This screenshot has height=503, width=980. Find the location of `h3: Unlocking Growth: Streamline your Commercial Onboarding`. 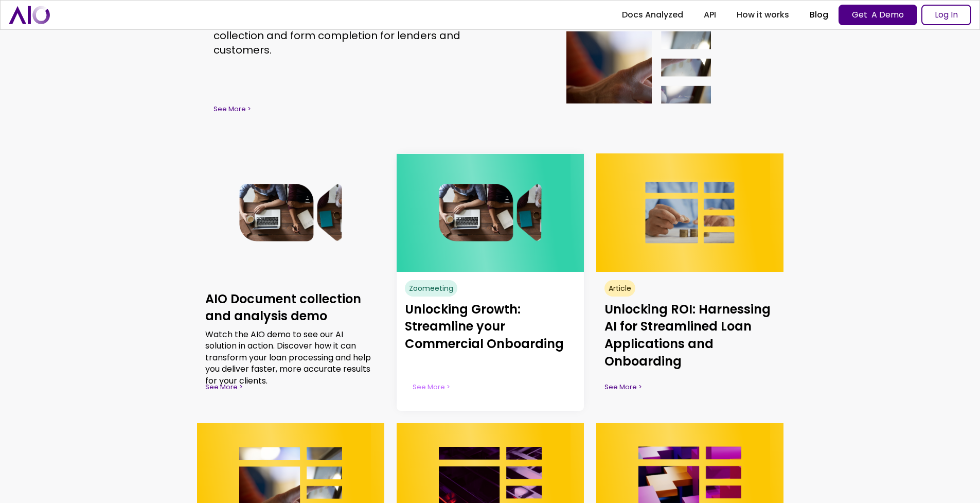

h3: Unlocking Growth: Streamline your Commercial Onboarding is located at coordinates (490, 327).